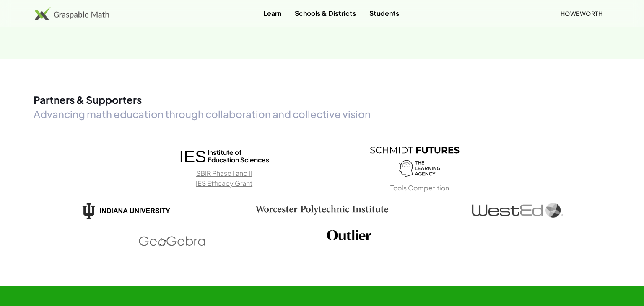 Image resolution: width=644 pixels, height=306 pixels. I want to click on h2: Partners & Supporters, so click(322, 100).